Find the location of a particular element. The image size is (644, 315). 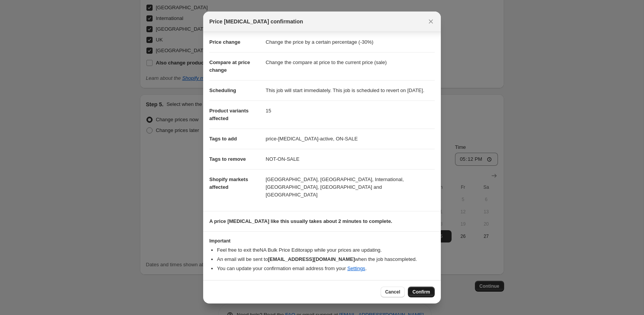

h3: Important is located at coordinates (322, 241).